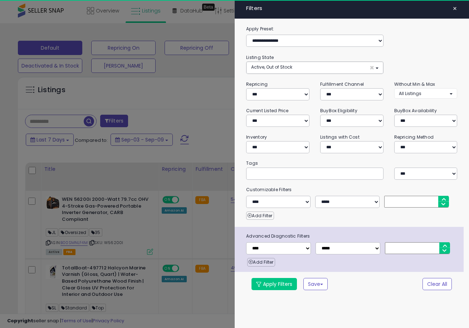 Image resolution: width=469 pixels, height=328 pixels. I want to click on button: Save, so click(315, 284).